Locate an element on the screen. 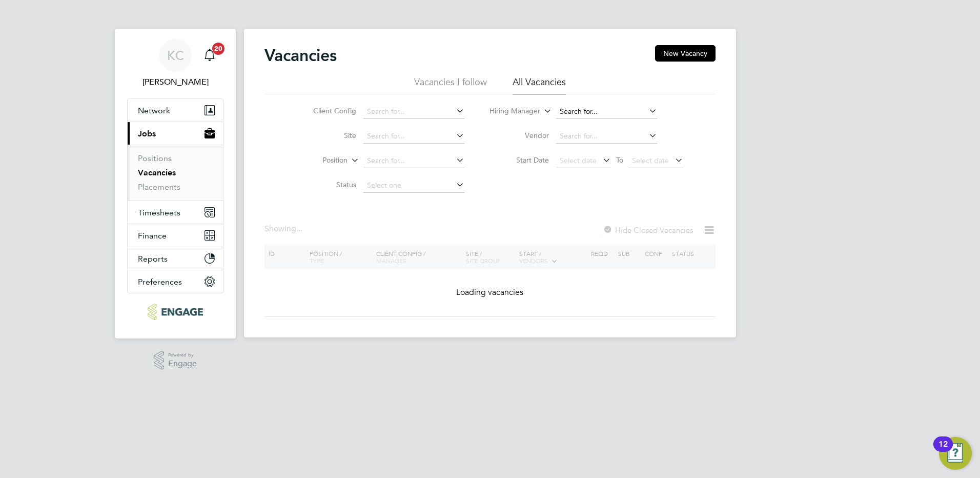 Image resolution: width=980 pixels, height=478 pixels. span: KC is located at coordinates (176, 55).